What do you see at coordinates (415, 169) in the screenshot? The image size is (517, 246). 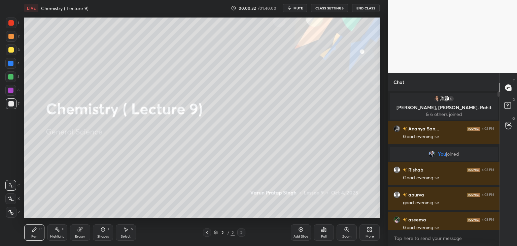 I see `h6: Rishab` at bounding box center [415, 169].